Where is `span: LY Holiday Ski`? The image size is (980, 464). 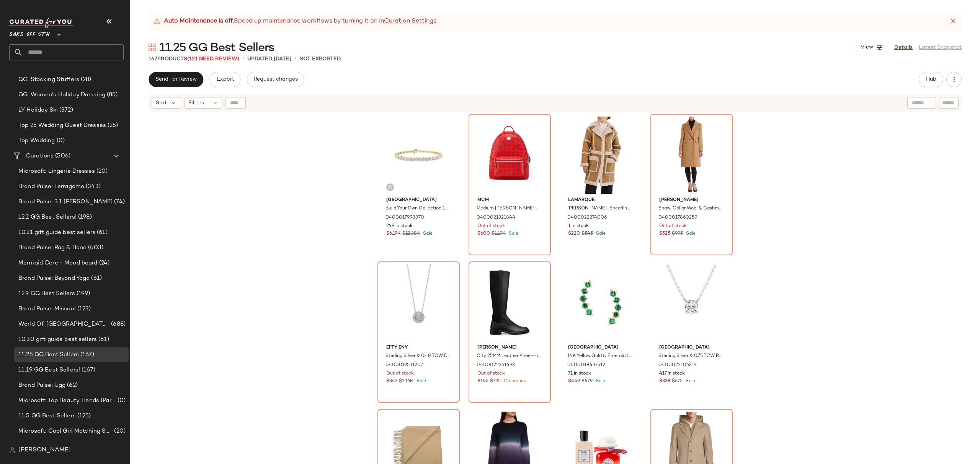
span: LY Holiday Ski is located at coordinates (38, 110).